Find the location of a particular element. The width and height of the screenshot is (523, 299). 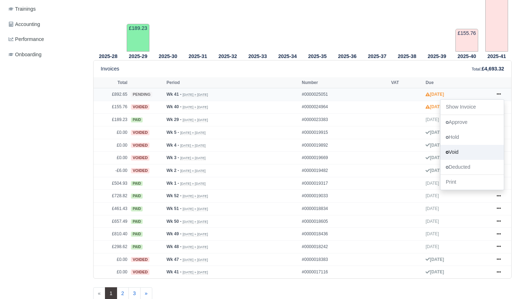

td: #0000019669 is located at coordinates (345, 158).